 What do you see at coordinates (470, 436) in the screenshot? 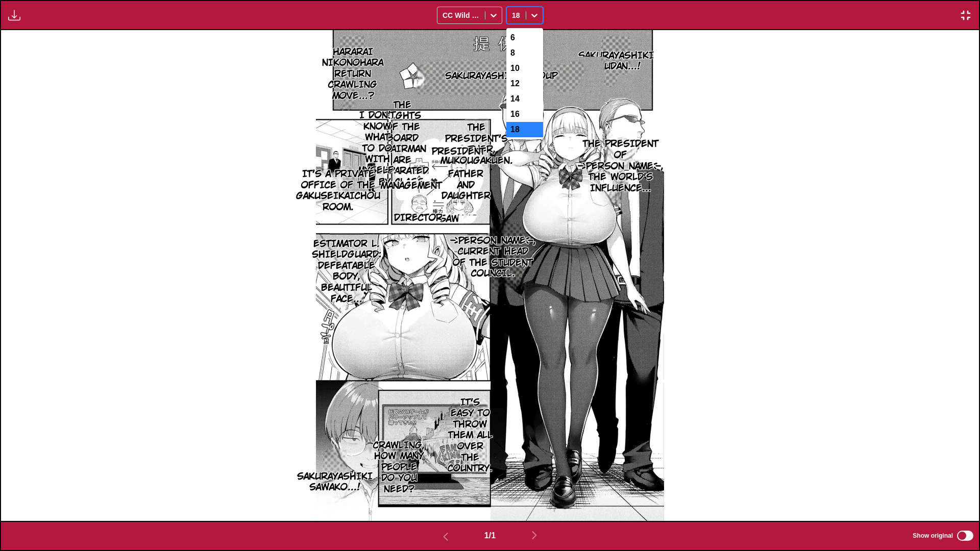
I see `p: It's easy to throw them all over the country.` at bounding box center [470, 436].